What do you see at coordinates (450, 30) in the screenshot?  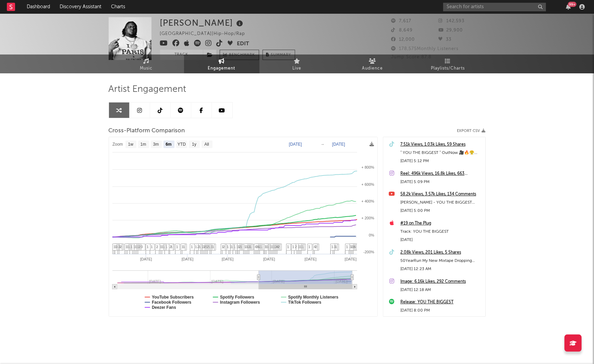 I see `span: 29,900` at bounding box center [450, 30].